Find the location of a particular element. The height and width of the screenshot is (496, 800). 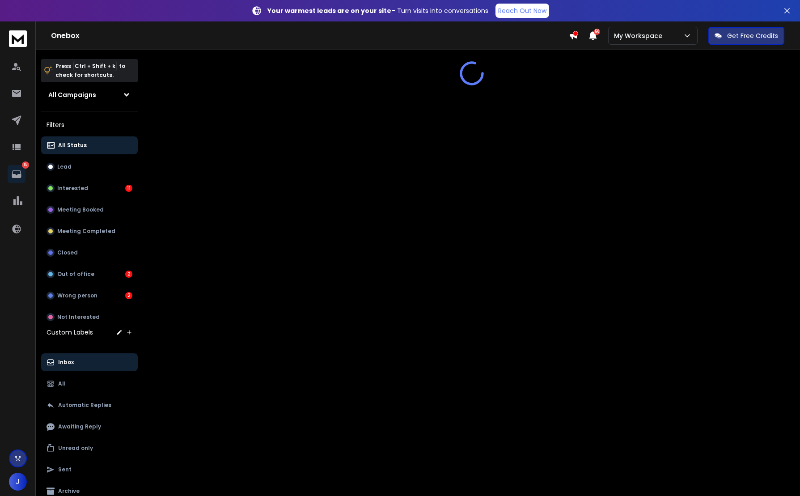

a: Reach Out Now is located at coordinates (522, 11).